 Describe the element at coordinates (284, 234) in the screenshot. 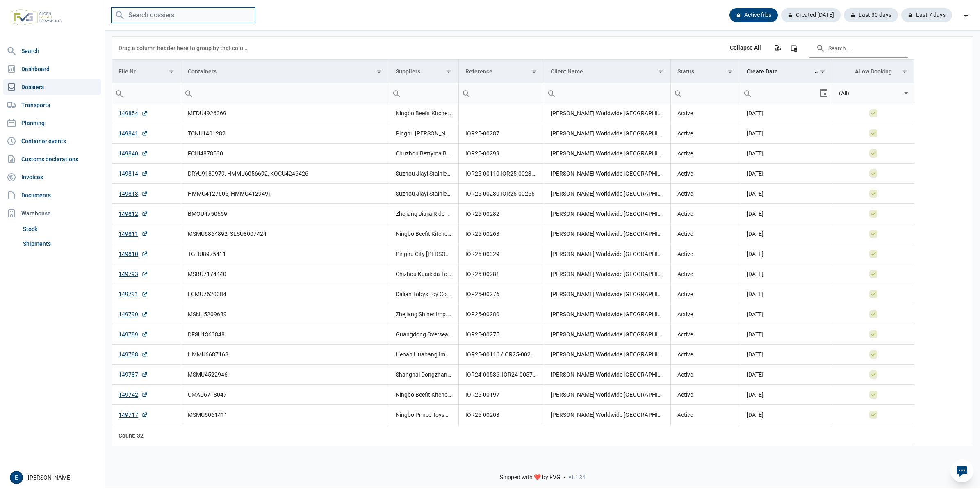

I see `td: MSMU6864892, SLSU8007424` at that location.